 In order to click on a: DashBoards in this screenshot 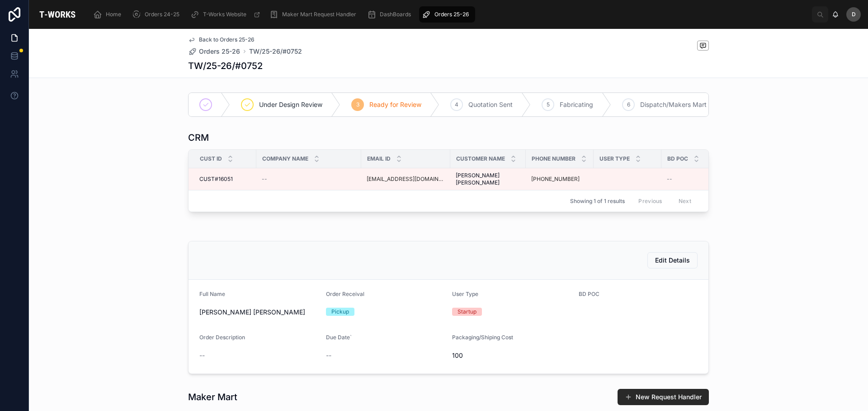, I will do `click(391, 15)`.